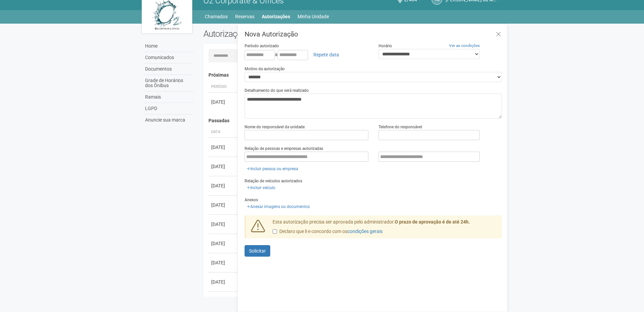  Describe the element at coordinates (273, 181) in the screenshot. I see `label: Relação de veículos autorizados` at that location.